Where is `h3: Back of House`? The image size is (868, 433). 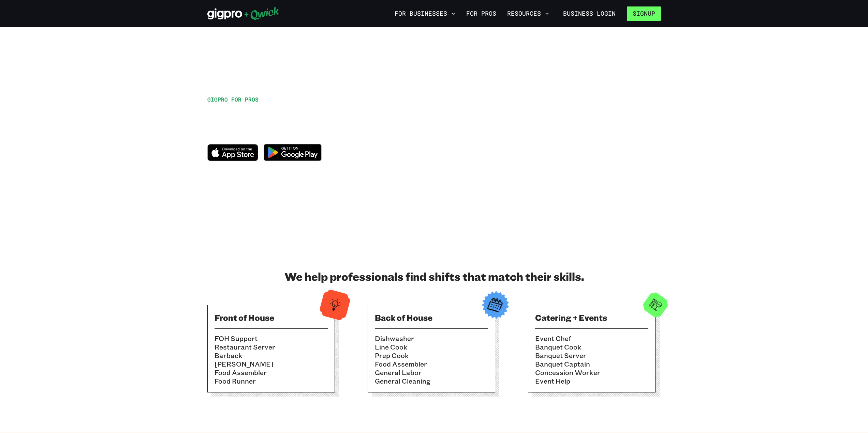 h3: Back of House is located at coordinates (431, 318).